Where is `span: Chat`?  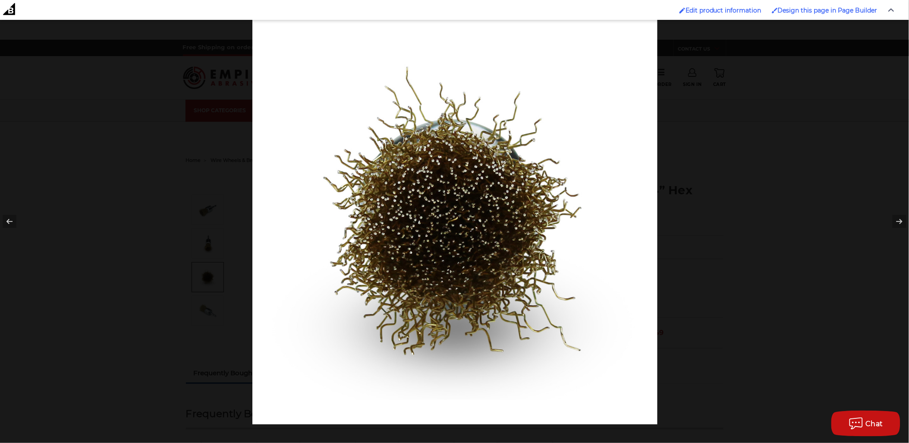
span: Chat is located at coordinates (875, 423).